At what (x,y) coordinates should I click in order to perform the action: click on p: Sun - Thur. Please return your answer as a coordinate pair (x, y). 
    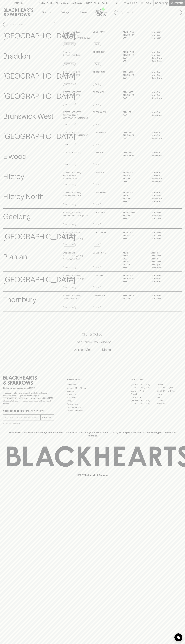
    Looking at the image, I should click on (135, 296).